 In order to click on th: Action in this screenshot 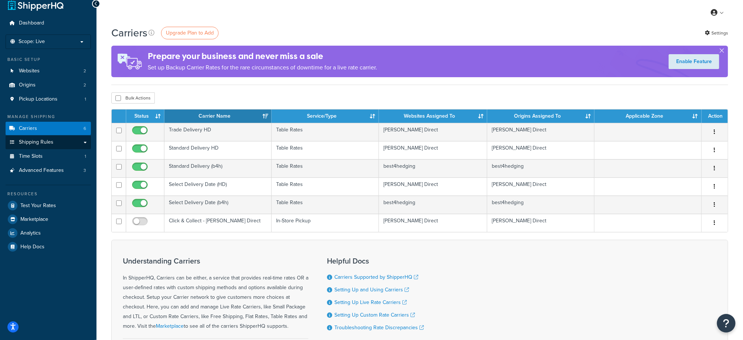, I will do `click(715, 116)`.